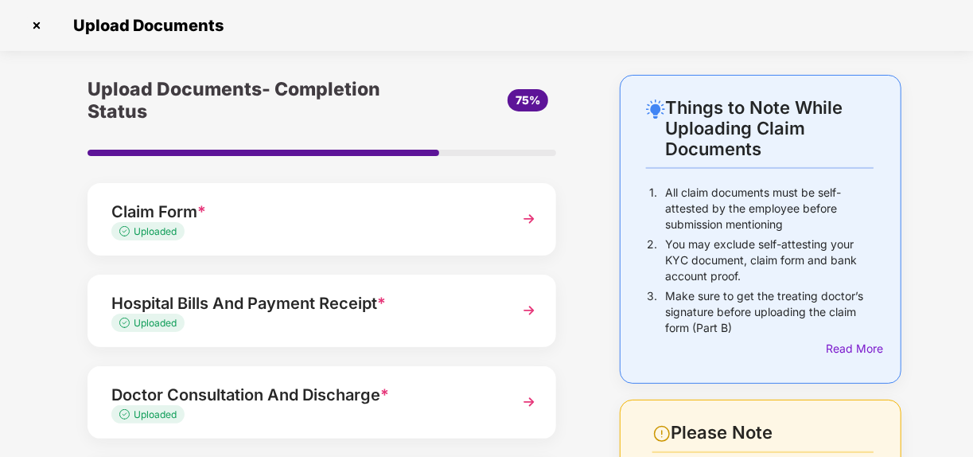 The width and height of the screenshot is (973, 457). What do you see at coordinates (304, 303) in the screenshot?
I see `div: Hospital Bills And Payment Receipt` at bounding box center [304, 303].